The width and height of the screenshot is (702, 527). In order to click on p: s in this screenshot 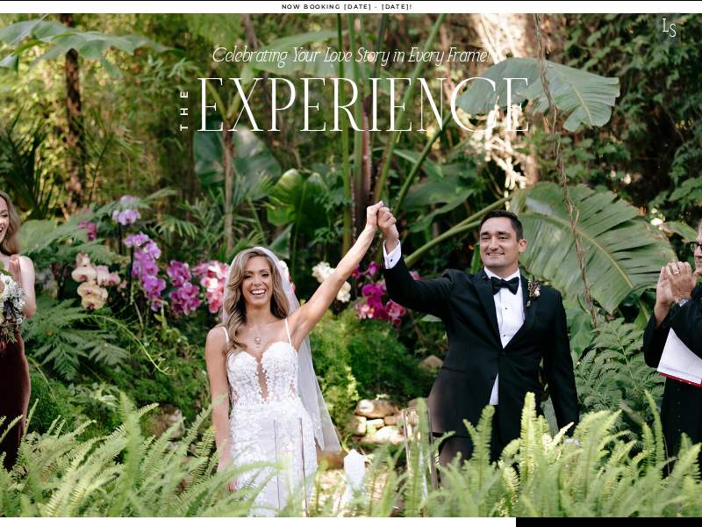, I will do `click(673, 32)`.